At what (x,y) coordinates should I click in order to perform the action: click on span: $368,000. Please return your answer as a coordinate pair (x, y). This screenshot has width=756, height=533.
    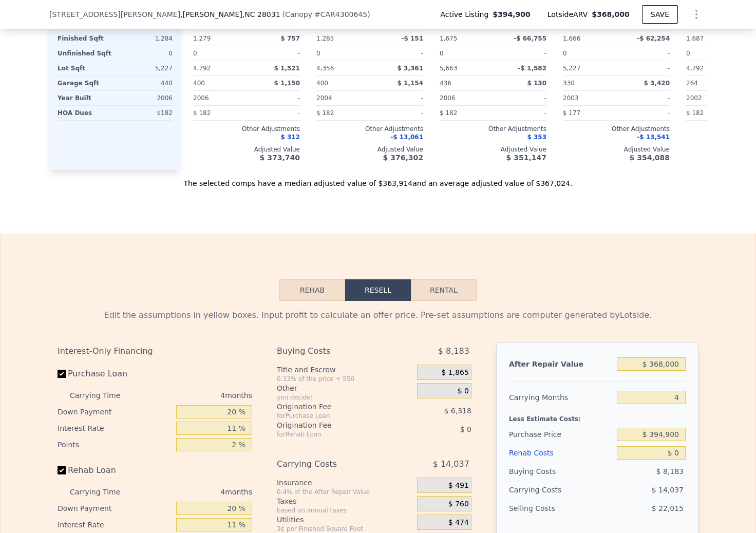
    Looking at the image, I should click on (611, 15).